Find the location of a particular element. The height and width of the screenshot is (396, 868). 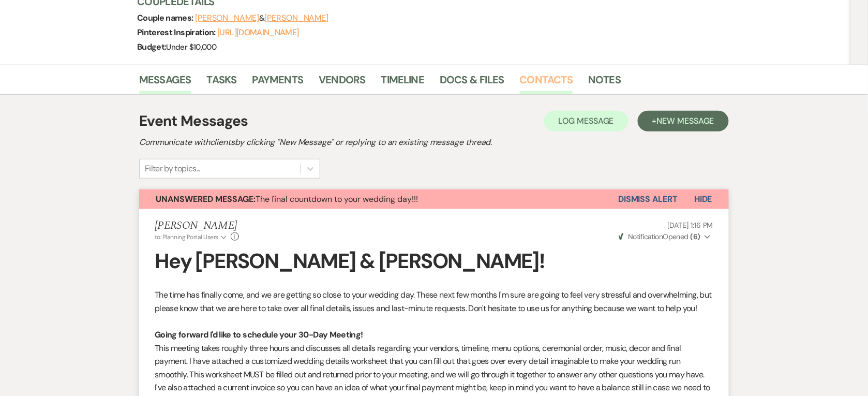

h1: Event Messages is located at coordinates (193, 121).